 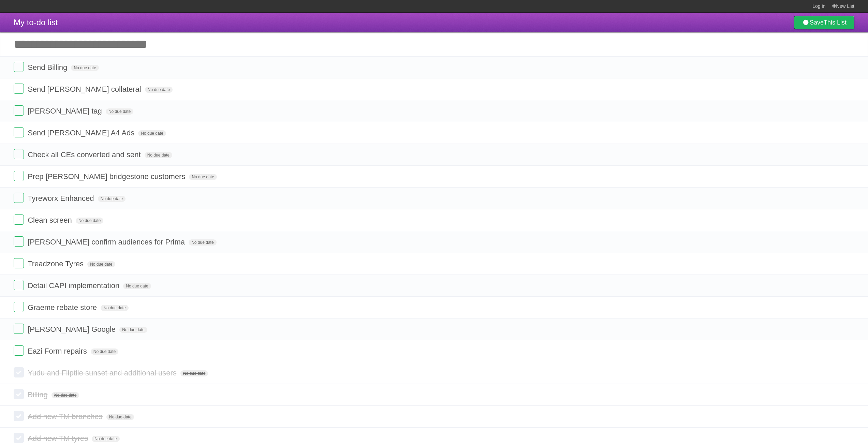 I want to click on span: Billing, so click(x=38, y=395).